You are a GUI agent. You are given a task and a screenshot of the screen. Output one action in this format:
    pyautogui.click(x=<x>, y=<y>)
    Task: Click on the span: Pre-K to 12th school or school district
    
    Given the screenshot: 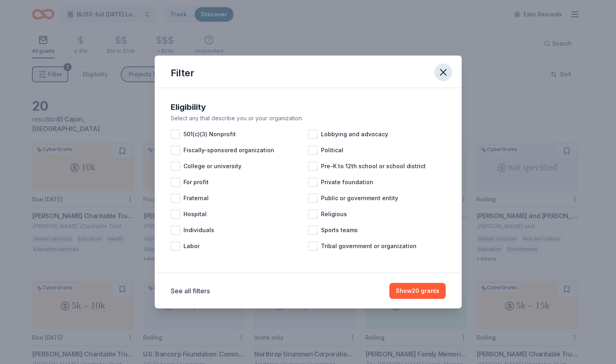 What is the action you would take?
    pyautogui.click(x=374, y=166)
    